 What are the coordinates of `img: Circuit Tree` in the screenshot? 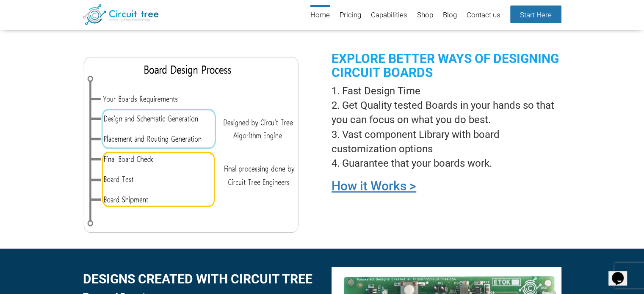 It's located at (120, 14).